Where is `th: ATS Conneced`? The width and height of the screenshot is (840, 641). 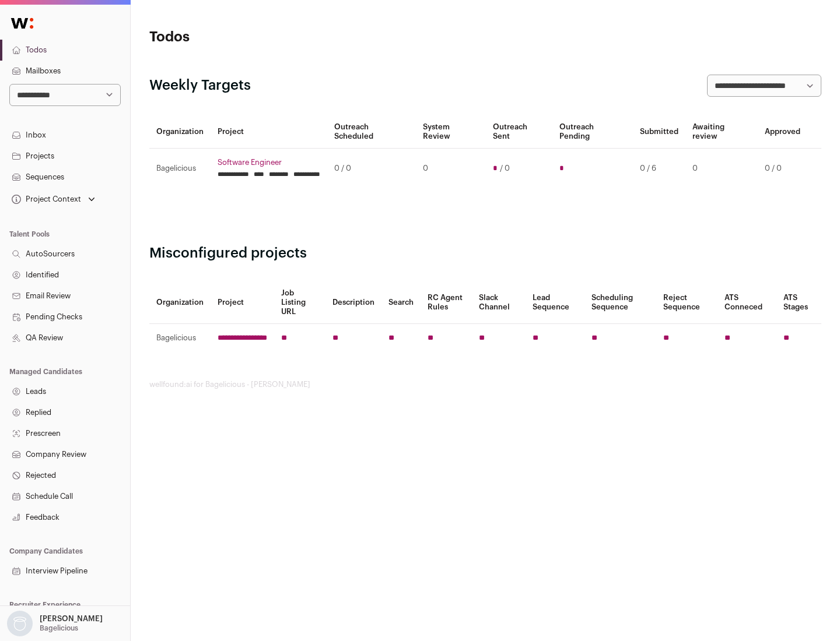
th: ATS Conneced is located at coordinates (746, 303).